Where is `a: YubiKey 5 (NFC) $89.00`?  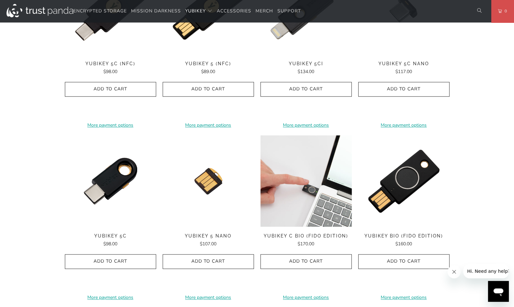 a: YubiKey 5 (NFC) $89.00 is located at coordinates (208, 68).